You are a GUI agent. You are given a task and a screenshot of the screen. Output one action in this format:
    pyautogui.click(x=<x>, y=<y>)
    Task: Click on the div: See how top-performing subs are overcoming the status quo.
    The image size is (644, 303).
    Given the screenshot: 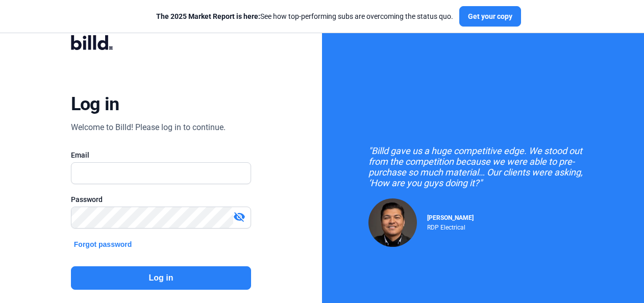 What is the action you would take?
    pyautogui.click(x=305, y=16)
    